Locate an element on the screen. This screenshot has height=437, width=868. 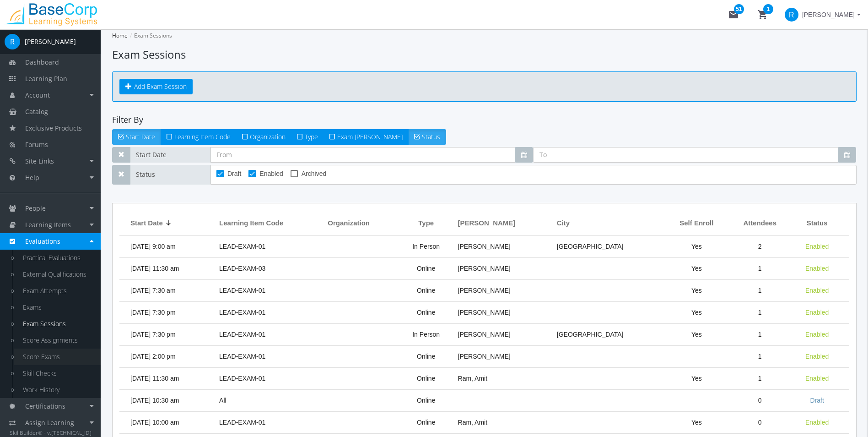
h1: Exam Sessions is located at coordinates (484, 55).